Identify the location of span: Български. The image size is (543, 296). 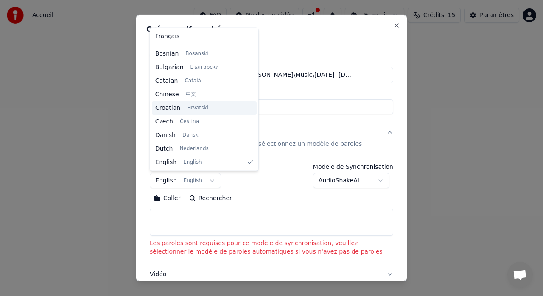
(204, 67).